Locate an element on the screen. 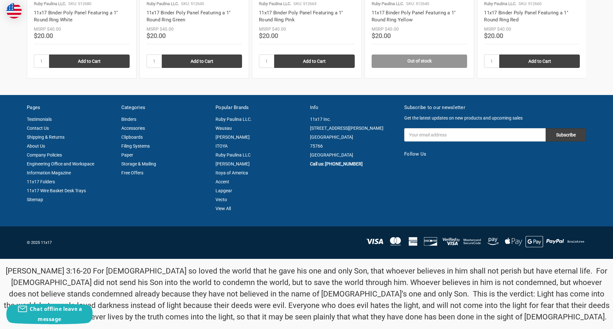 This screenshot has height=329, width=613. a: Accessories is located at coordinates (133, 128).